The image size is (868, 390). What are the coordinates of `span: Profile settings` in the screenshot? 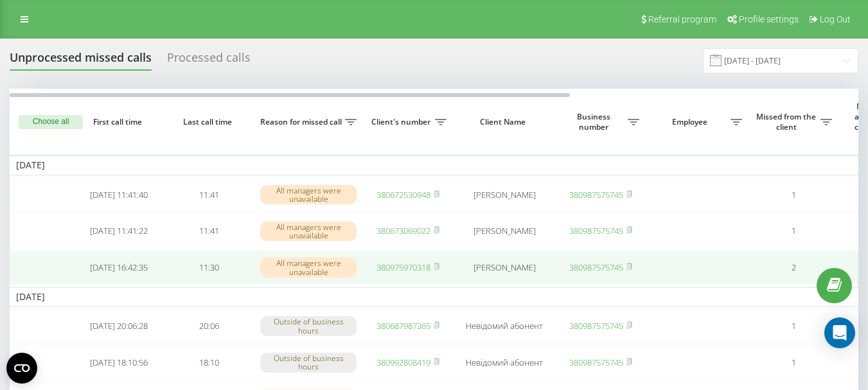 It's located at (769, 19).